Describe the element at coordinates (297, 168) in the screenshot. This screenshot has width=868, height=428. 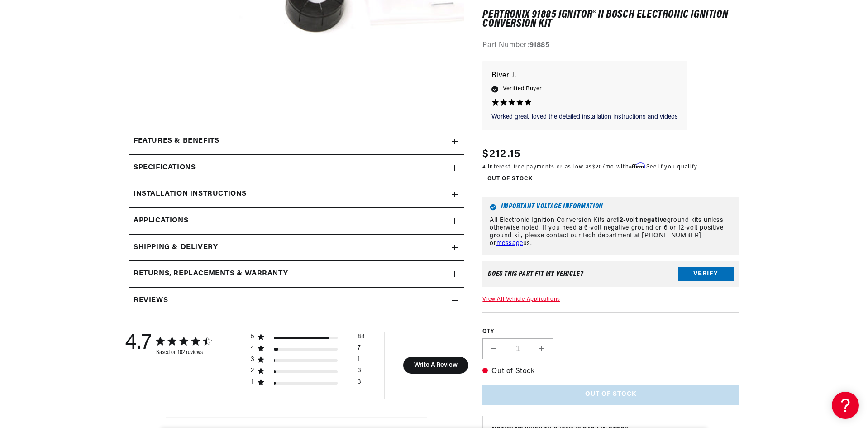
I see `summary: Specifications` at that location.